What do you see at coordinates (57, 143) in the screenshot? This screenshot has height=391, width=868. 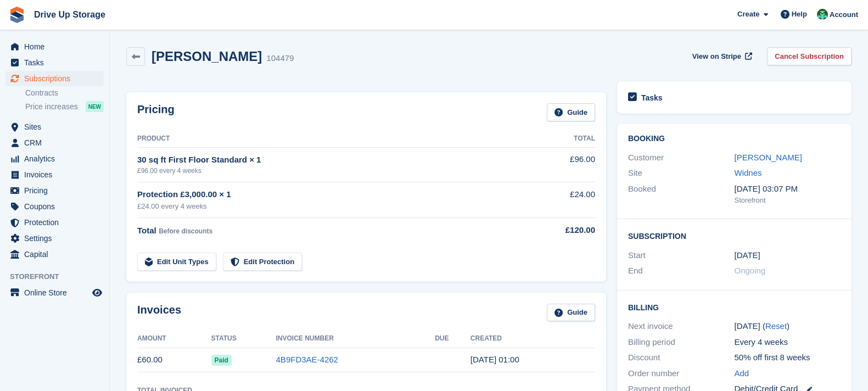 I see `span: CRM` at bounding box center [57, 143].